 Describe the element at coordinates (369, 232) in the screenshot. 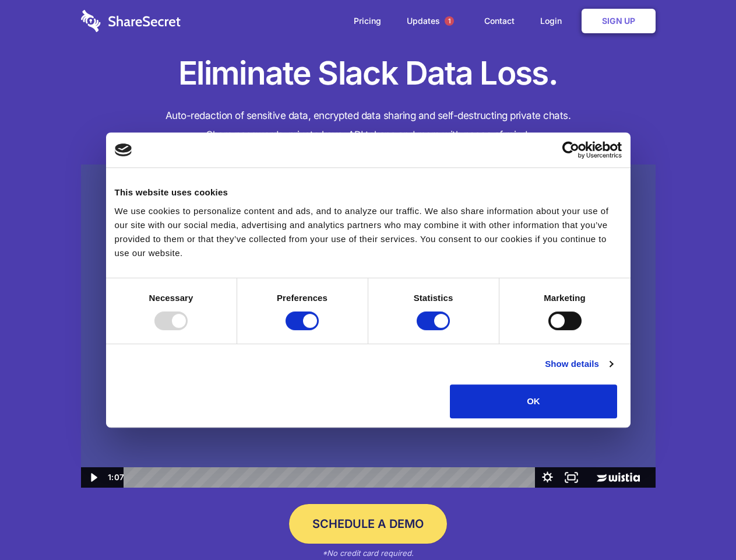

I see `div: We use cookies to personalize content and ads, and to analyze our traffic. We also share informat...` at that location.